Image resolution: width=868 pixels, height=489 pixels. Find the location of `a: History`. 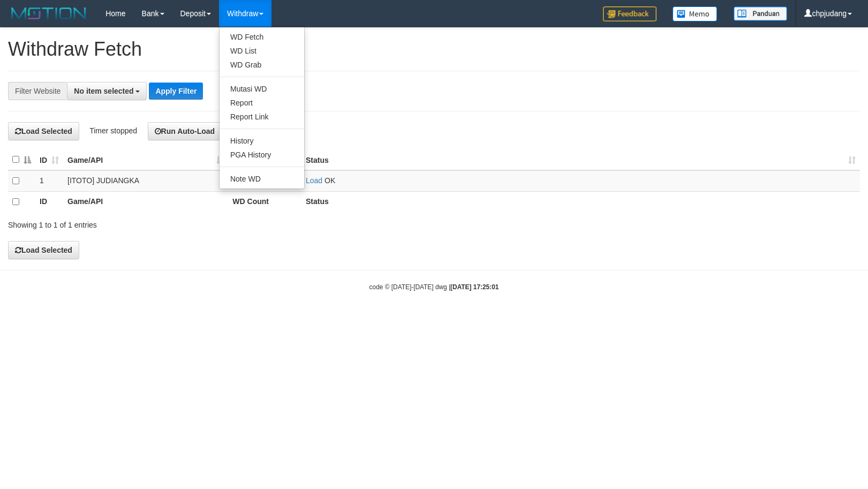

a: History is located at coordinates (262, 141).